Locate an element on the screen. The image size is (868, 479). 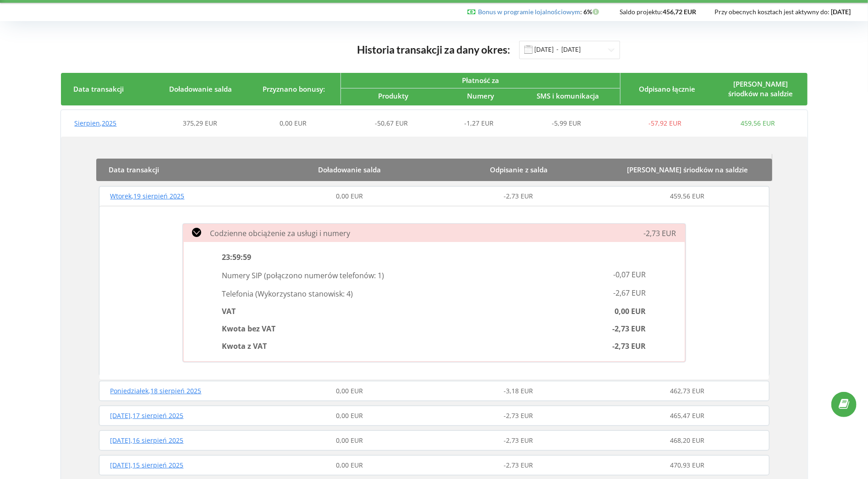
a: Bonus w programie lojalnościowym is located at coordinates (529, 11).